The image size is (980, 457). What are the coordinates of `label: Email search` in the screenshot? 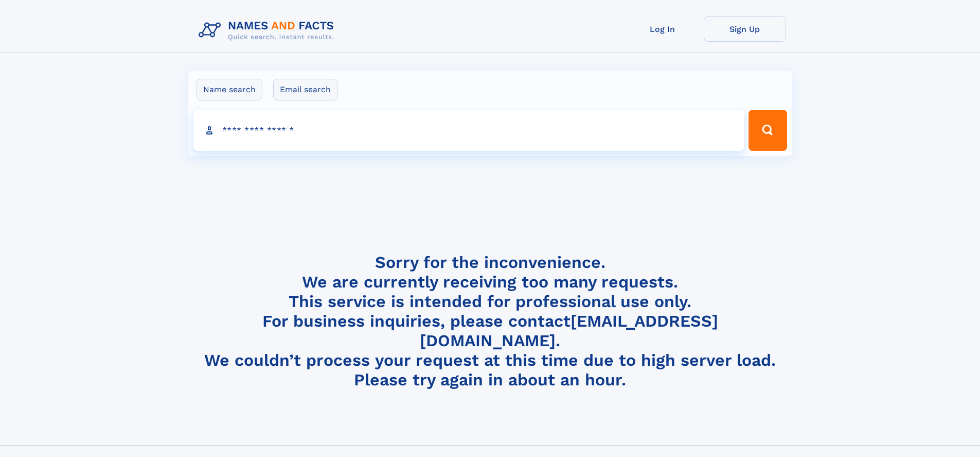 It's located at (305, 90).